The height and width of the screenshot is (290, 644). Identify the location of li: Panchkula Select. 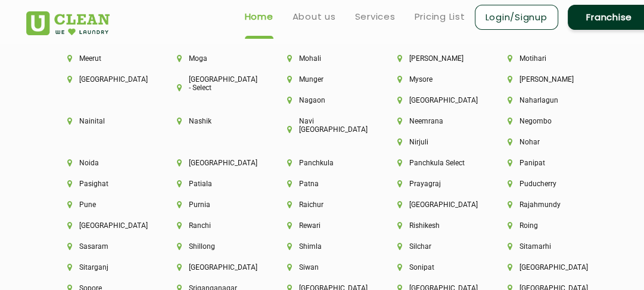
(432, 163).